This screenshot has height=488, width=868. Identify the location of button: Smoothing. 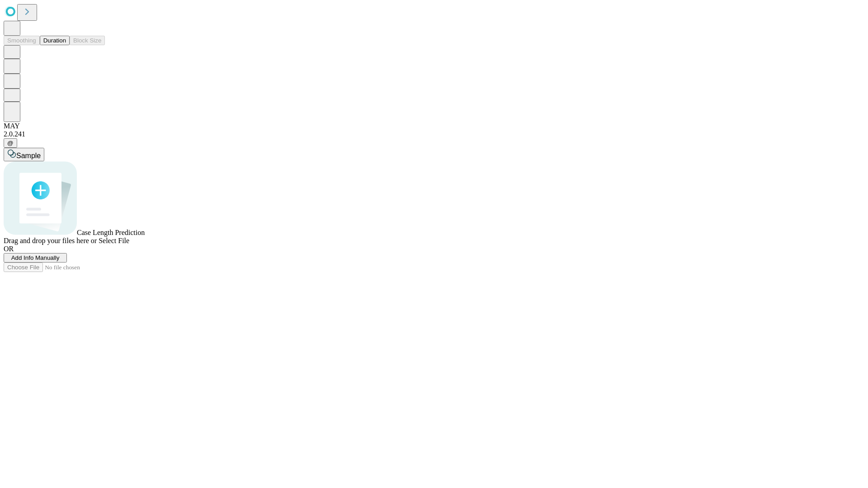
(22, 40).